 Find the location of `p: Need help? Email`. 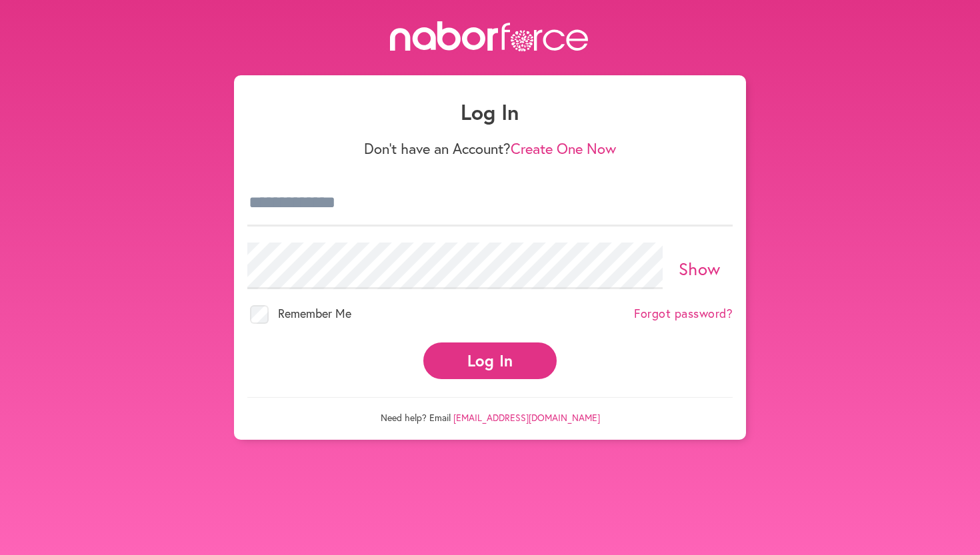

p: Need help? Email is located at coordinates (490, 411).